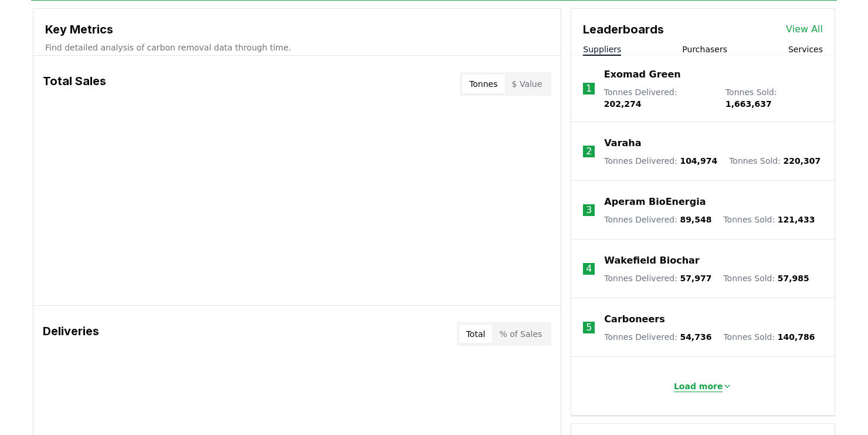  I want to click on h3: Leaderboards, so click(623, 29).